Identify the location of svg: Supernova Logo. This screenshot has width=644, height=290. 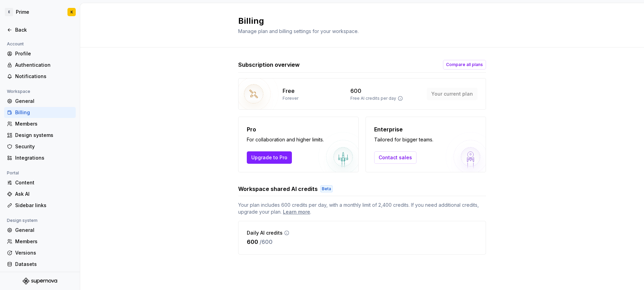
(40, 281).